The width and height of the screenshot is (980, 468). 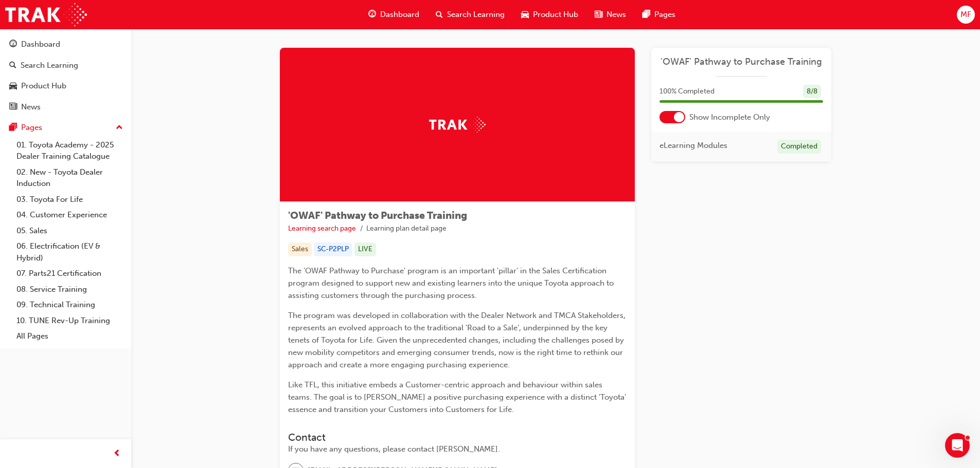 What do you see at coordinates (31, 107) in the screenshot?
I see `div: News` at bounding box center [31, 107].